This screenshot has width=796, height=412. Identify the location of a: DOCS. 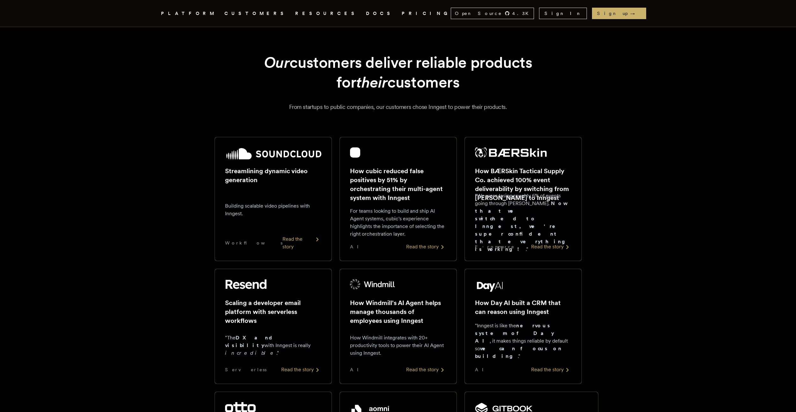
(380, 13).